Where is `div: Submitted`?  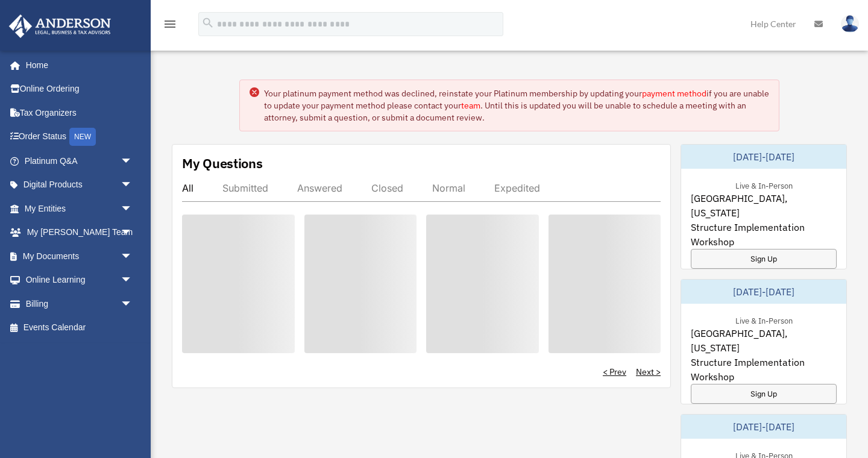 div: Submitted is located at coordinates (246, 188).